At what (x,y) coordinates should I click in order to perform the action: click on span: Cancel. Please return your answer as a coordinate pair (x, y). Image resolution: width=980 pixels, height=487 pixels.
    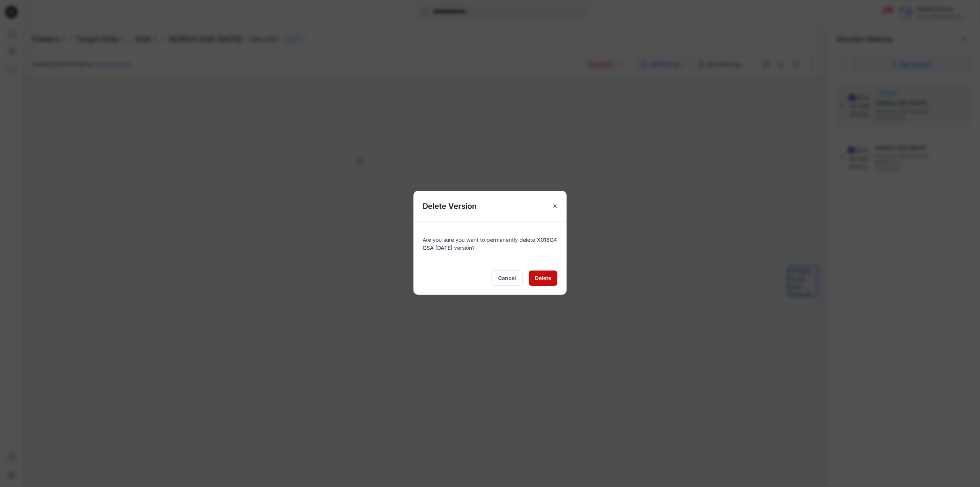
    Looking at the image, I should click on (507, 278).